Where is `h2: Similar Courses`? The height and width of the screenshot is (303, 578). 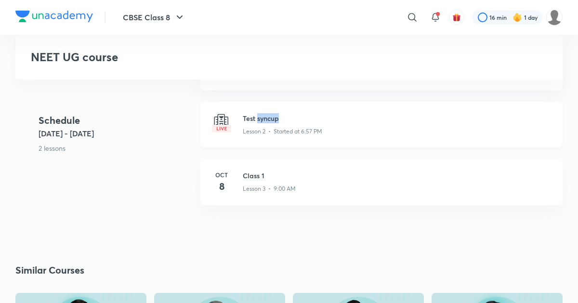
h2: Similar Courses is located at coordinates (50, 270).